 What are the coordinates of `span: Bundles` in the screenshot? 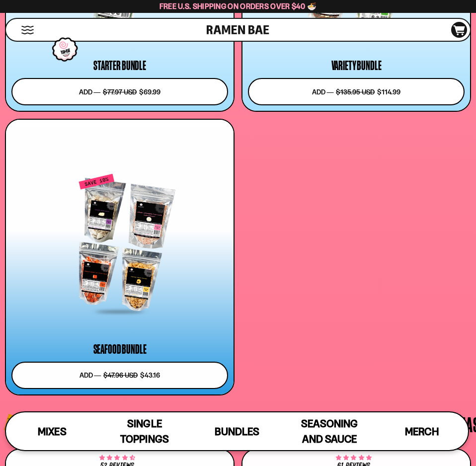 It's located at (237, 431).